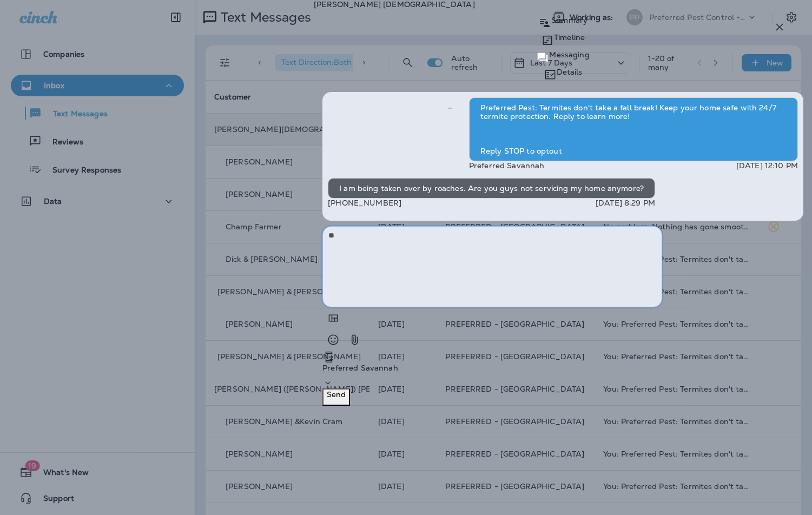  I want to click on p: Summary, so click(569, 20).